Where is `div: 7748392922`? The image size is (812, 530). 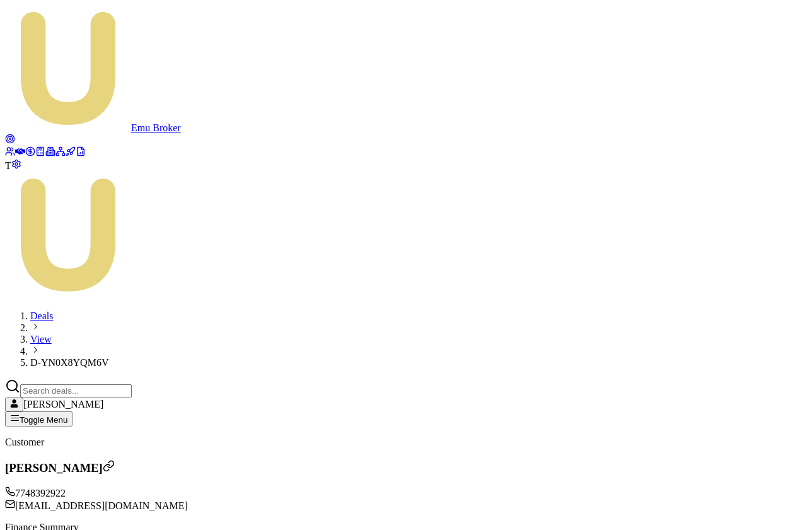 div: 7748392922 is located at coordinates (406, 493).